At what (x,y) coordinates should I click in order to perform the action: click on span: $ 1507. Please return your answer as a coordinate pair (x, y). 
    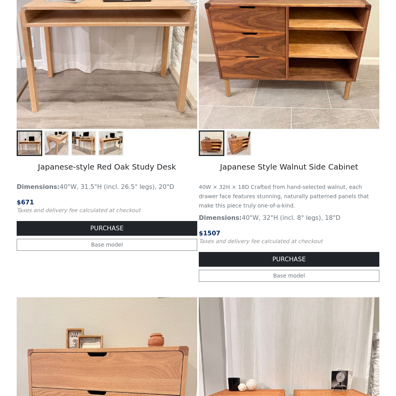
    Looking at the image, I should click on (209, 233).